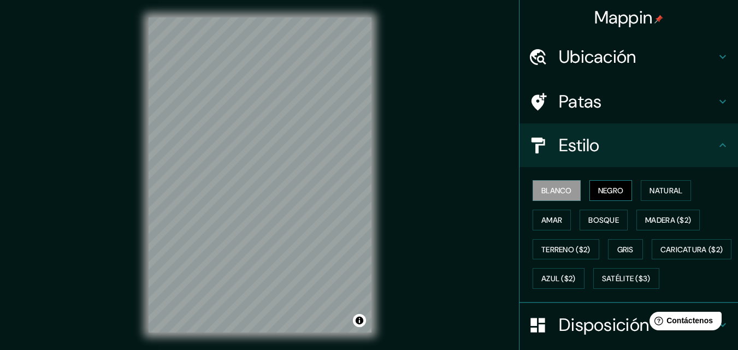 This screenshot has height=350, width=738. What do you see at coordinates (566, 250) in the screenshot?
I see `font: Terreno ($2)` at bounding box center [566, 250].